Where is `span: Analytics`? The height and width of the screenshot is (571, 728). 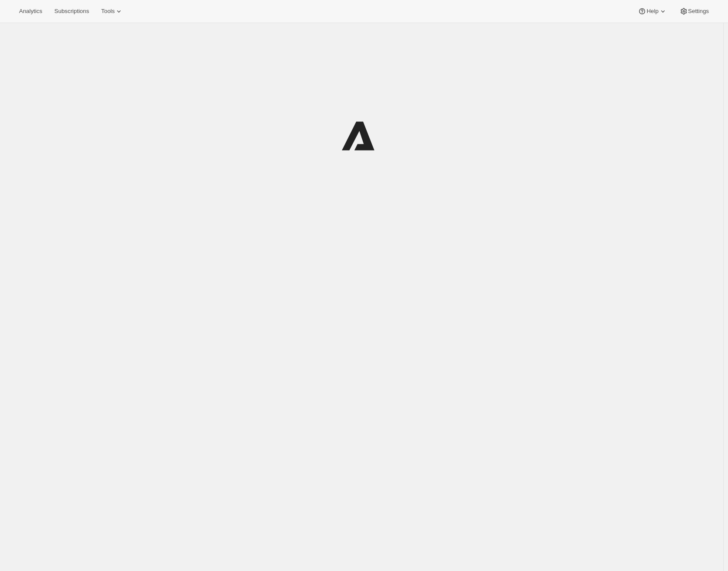 span: Analytics is located at coordinates (31, 11).